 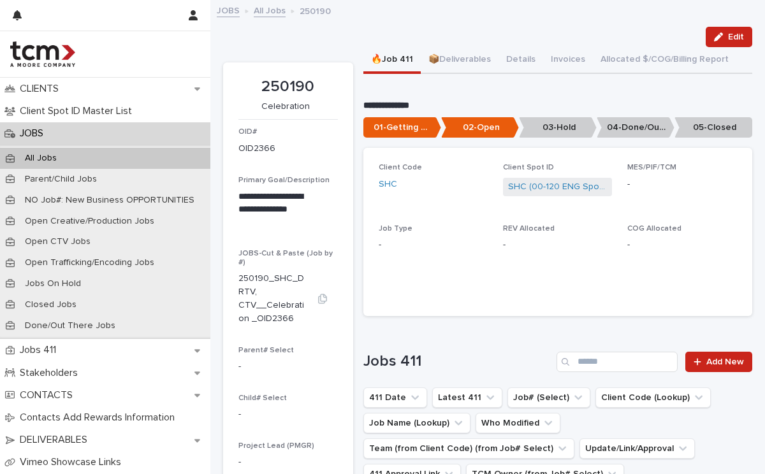 What do you see at coordinates (469, 449) in the screenshot?
I see `button: Team (from Client Code) (from Job# Select)` at bounding box center [469, 449].